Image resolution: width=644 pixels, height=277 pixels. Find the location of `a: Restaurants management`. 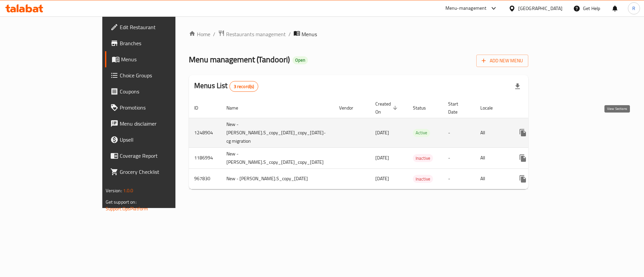

a: Restaurants management is located at coordinates (252, 34).